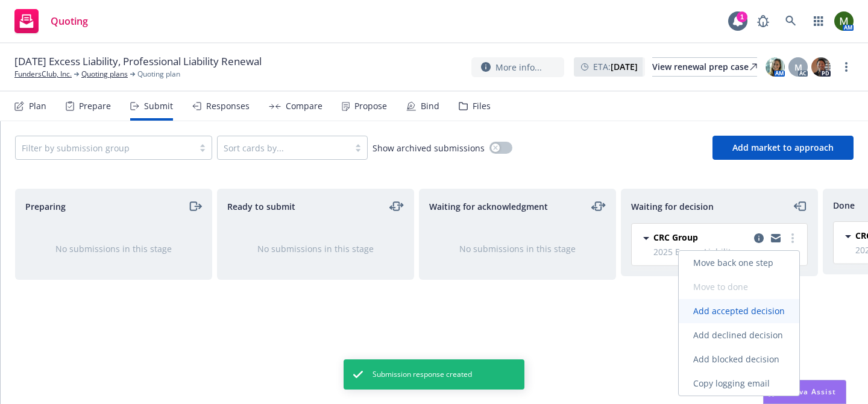  What do you see at coordinates (731, 383) in the screenshot?
I see `span: Copy logging email` at bounding box center [731, 383].